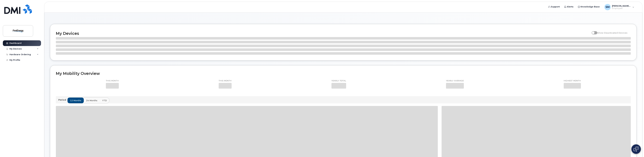 The image size is (644, 157). What do you see at coordinates (572, 81) in the screenshot?
I see `p: Highest month` at bounding box center [572, 81].